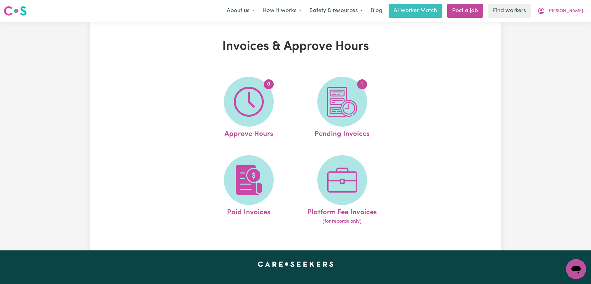 This screenshot has width=591, height=284. I want to click on span: Platform Fee Invoices, so click(342, 212).